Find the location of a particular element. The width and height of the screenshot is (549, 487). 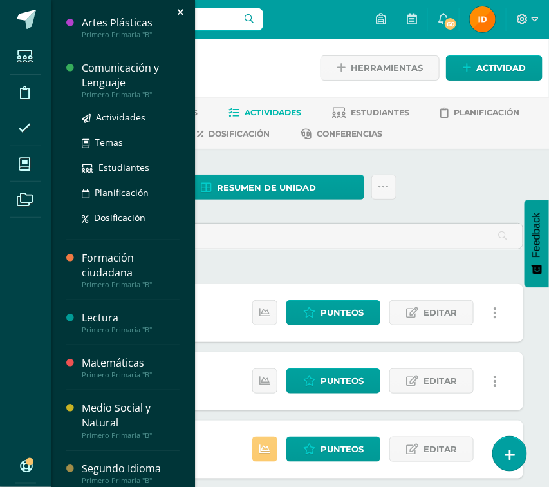

span: Estudiantes is located at coordinates (124, 167).